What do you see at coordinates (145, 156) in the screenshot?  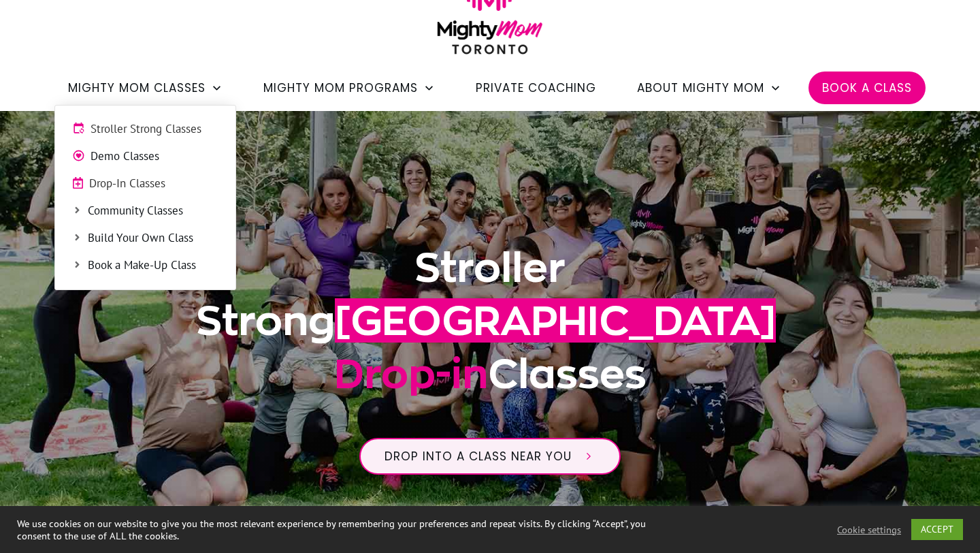 I see `a: Demo Classes` at bounding box center [145, 156].